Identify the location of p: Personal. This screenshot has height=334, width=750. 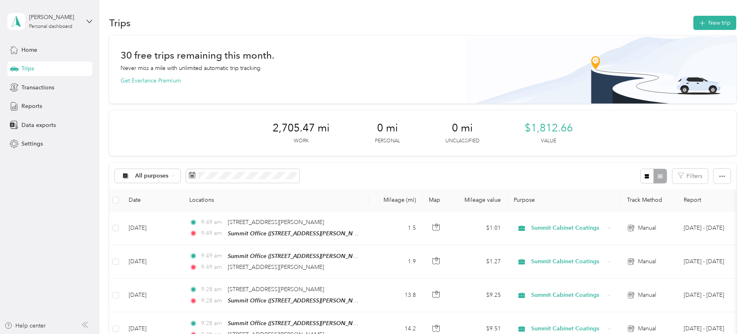
(388, 141).